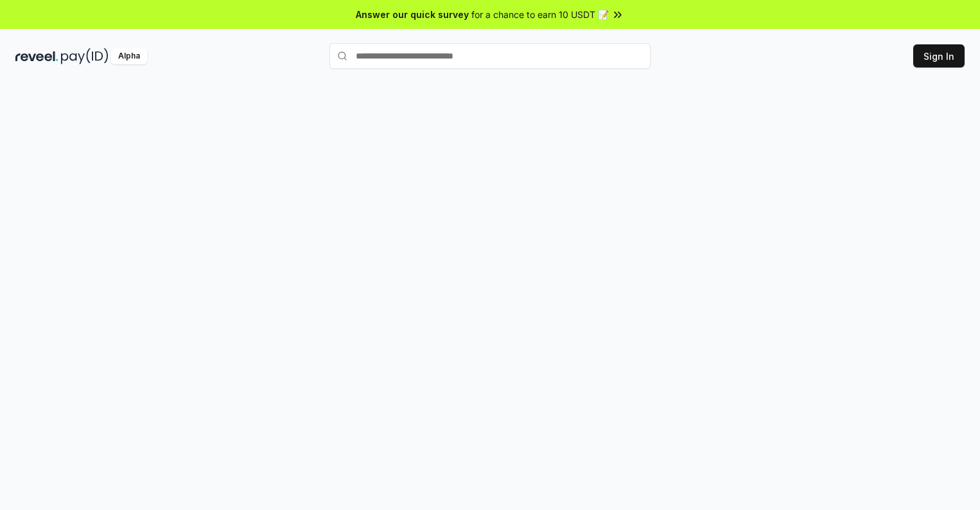 The height and width of the screenshot is (510, 980). I want to click on img: reveel_dark, so click(37, 56).